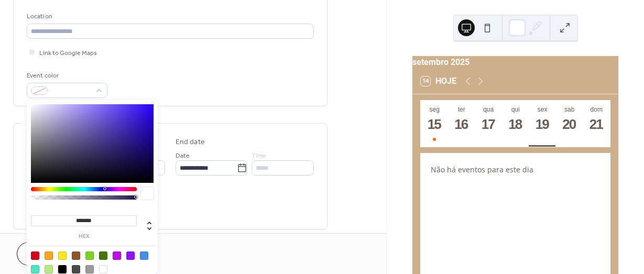 The height and width of the screenshot is (274, 644). I want to click on div: #9013FE, so click(131, 256).